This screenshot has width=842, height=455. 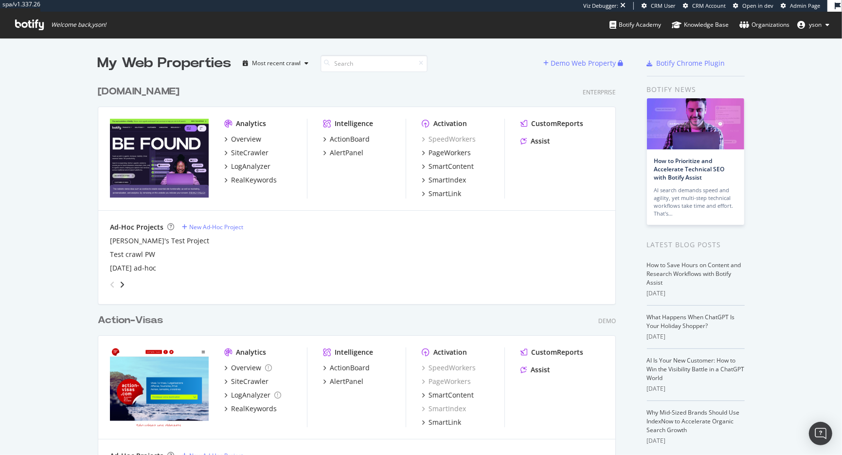 What do you see at coordinates (696, 369) in the screenshot?
I see `a: AI Is Your New Customer: How to Win the Visibility Battle in a ChatGPT World` at bounding box center [696, 369].